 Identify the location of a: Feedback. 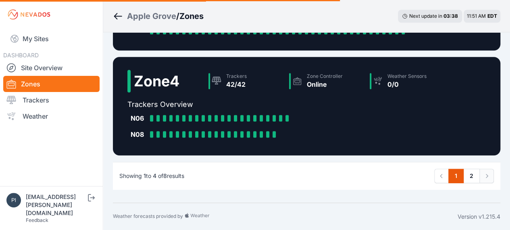
(37, 220).